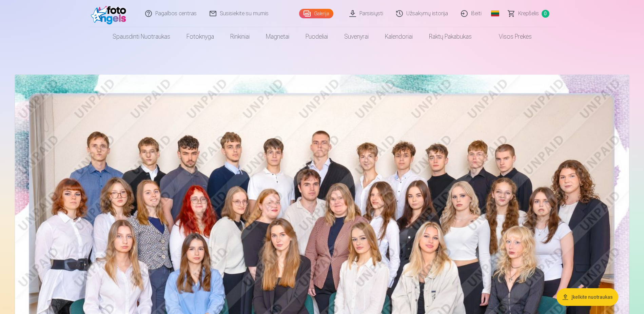  Describe the element at coordinates (450, 37) in the screenshot. I see `a: Raktų pakabukas` at that location.